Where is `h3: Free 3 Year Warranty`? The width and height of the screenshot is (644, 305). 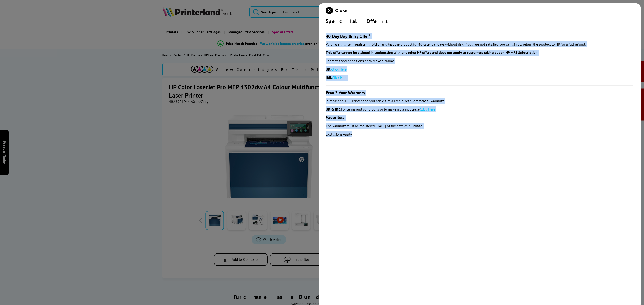 h3: Free 3 Year Warranty is located at coordinates (480, 93).